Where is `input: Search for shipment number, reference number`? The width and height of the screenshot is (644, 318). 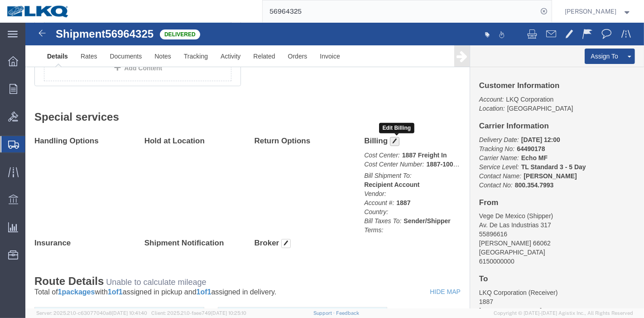
input: Search for shipment number, reference number is located at coordinates (401, 11).